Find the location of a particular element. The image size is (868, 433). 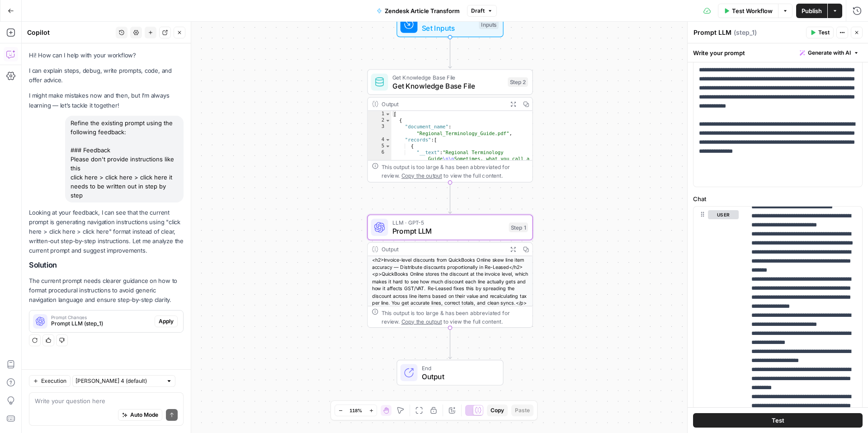

h2: Solution is located at coordinates (106, 265).